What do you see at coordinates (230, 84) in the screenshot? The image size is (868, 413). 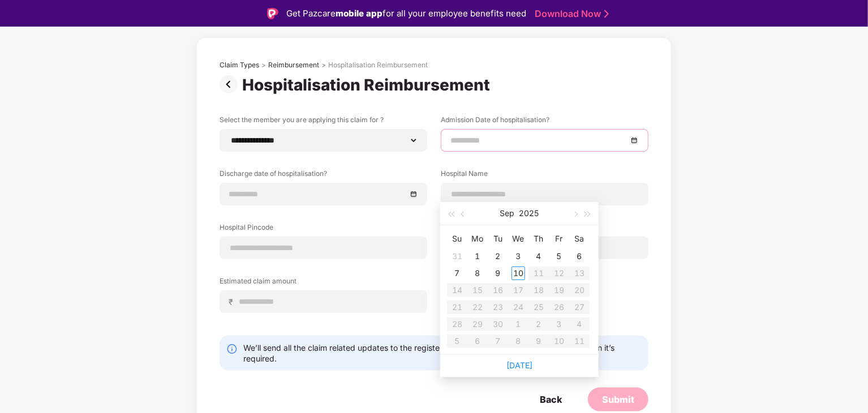 I see `img: svg+xml;base64,PHN2ZyBpZD0iUHJldi0zMngzMiIgeG1sbnM9Imh0dHA6Ly93d3cudzMub3JnLzIwMDAvc3ZnIiB3aWR0aD...` at bounding box center [230, 84].